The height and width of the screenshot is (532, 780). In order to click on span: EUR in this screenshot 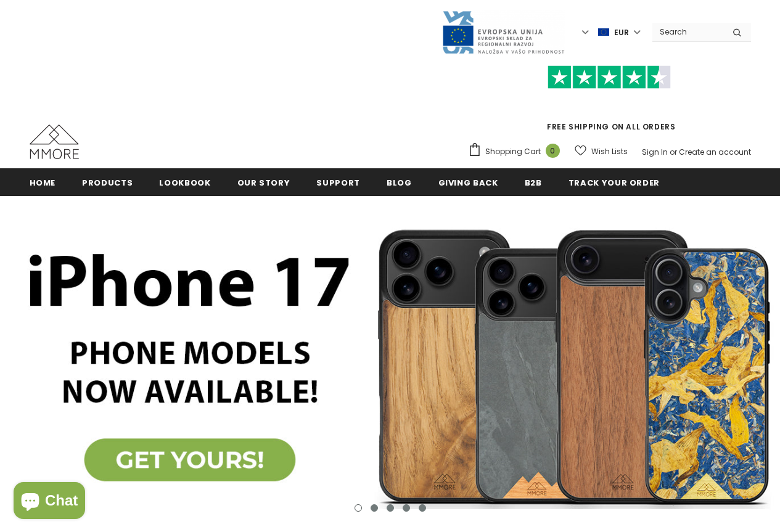, I will do `click(621, 32)`.